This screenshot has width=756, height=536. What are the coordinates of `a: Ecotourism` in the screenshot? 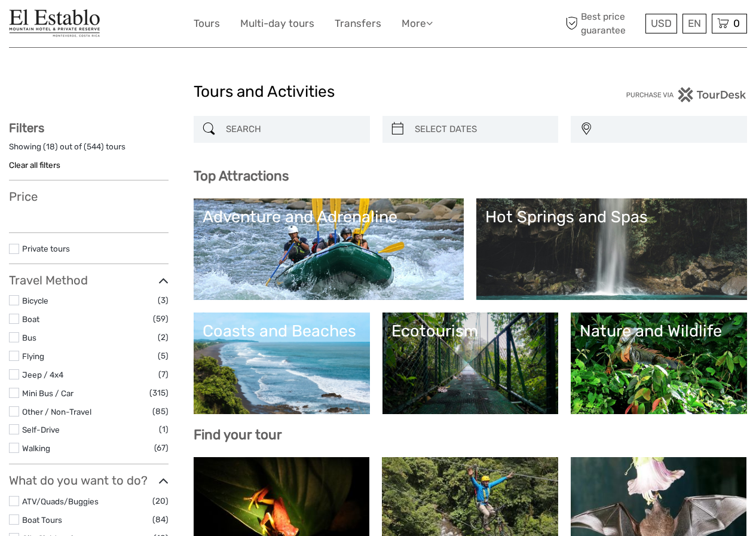 It's located at (470, 363).